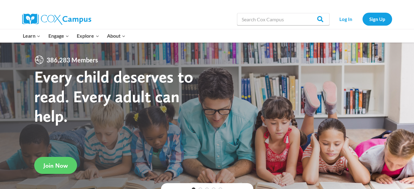 The height and width of the screenshot is (189, 414). I want to click on input: Search Cox Campus, so click(283, 19).